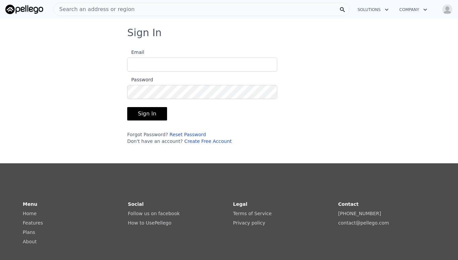 Image resolution: width=458 pixels, height=260 pixels. What do you see at coordinates (147, 114) in the screenshot?
I see `button: Sign In` at bounding box center [147, 114].